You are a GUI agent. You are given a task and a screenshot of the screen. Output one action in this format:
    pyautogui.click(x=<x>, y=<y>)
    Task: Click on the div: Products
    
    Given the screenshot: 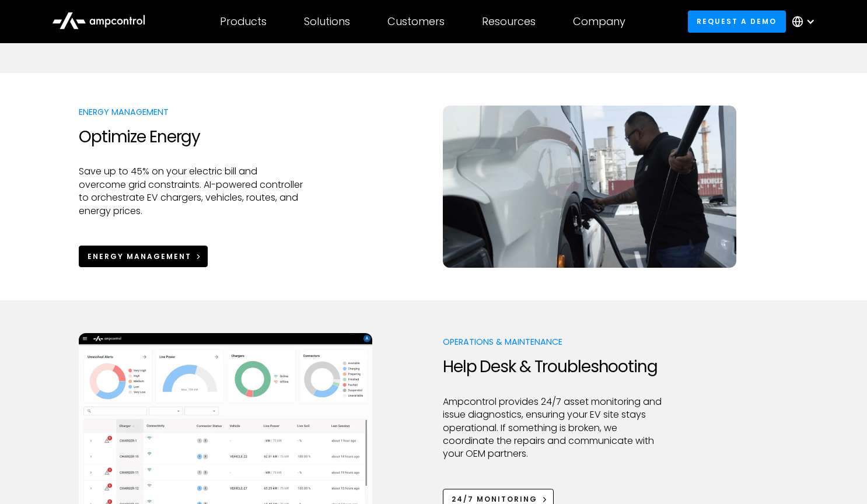 What is the action you would take?
    pyautogui.click(x=243, y=22)
    